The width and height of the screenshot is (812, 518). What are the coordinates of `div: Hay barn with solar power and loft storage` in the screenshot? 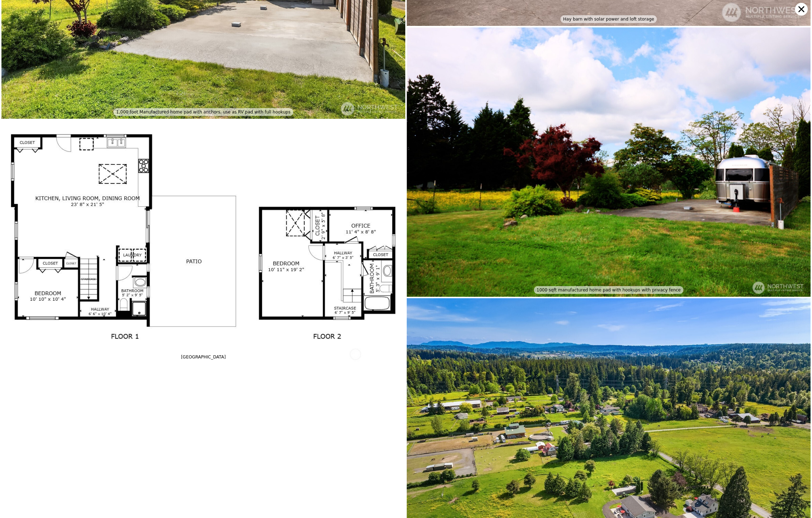 It's located at (609, 19).